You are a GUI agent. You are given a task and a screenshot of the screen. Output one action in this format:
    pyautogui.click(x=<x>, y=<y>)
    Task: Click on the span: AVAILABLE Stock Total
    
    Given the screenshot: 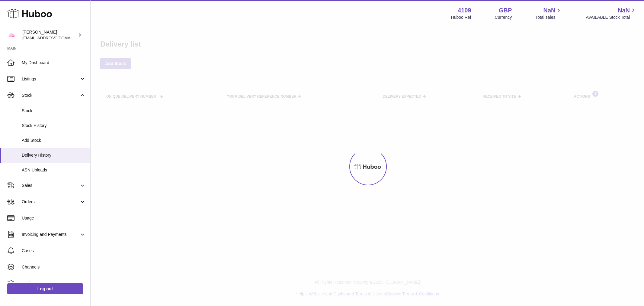 What is the action you would take?
    pyautogui.click(x=611, y=17)
    